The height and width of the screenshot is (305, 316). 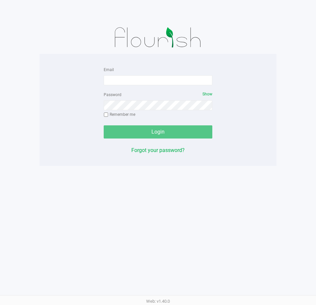 What do you see at coordinates (158, 150) in the screenshot?
I see `button: Forgot your password?` at bounding box center [158, 150].